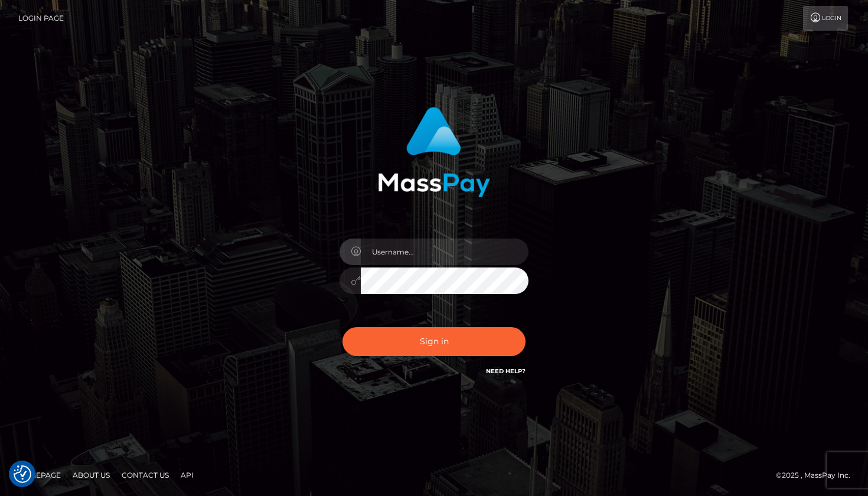 This screenshot has width=868, height=496. Describe the element at coordinates (506, 371) in the screenshot. I see `a: Need Help?` at that location.